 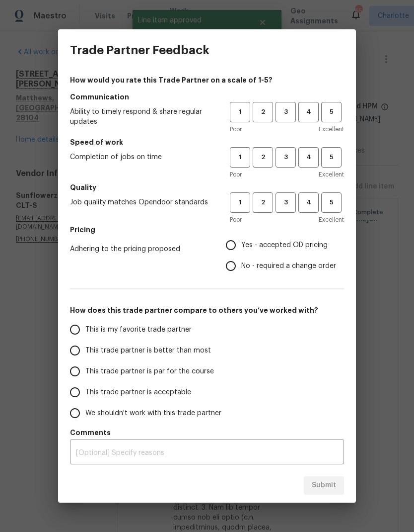 I want to click on h5: How does this trade partner compare to others you’ve worked with?, so click(x=207, y=310).